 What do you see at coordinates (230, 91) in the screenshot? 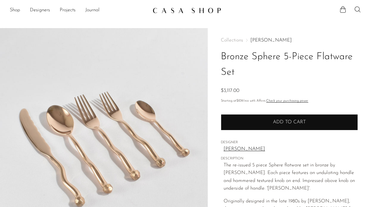
I see `span: $3,117.00` at bounding box center [230, 91].